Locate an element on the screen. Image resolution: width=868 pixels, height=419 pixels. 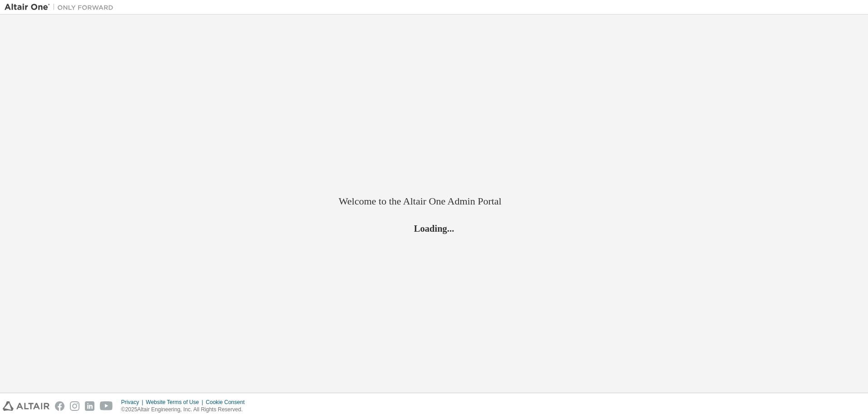
div: Cookie Consent is located at coordinates (227, 402).